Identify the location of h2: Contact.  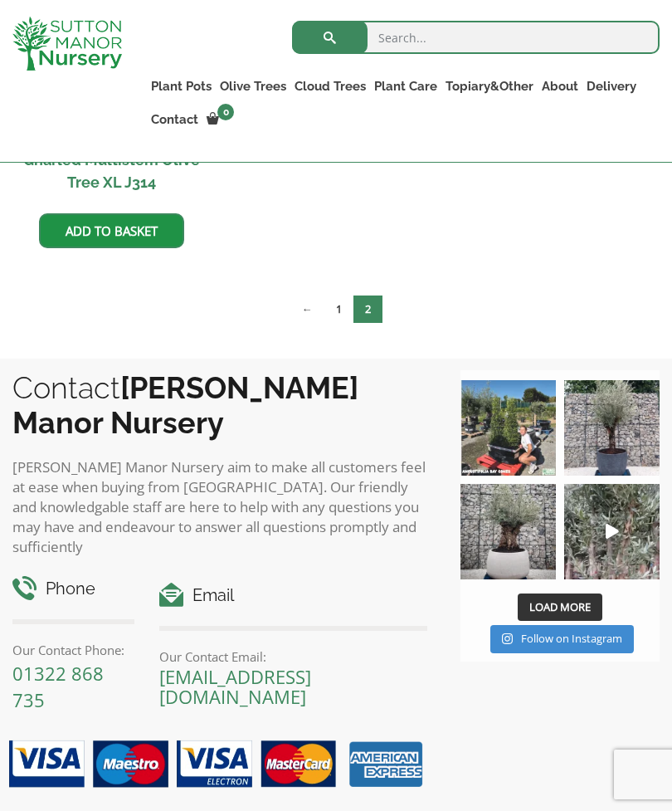
(220, 405).